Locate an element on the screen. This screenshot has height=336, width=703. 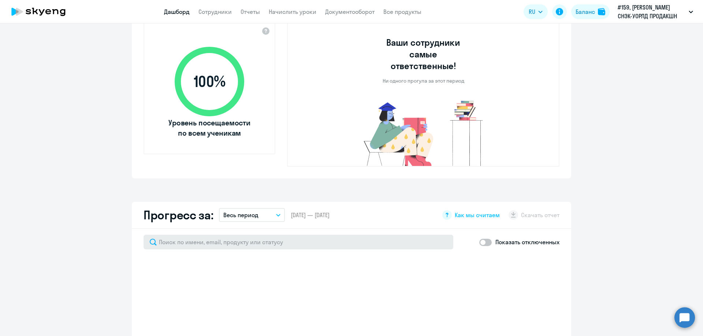
input: Поиск по имени, email, продукту или статусу is located at coordinates (298, 242).